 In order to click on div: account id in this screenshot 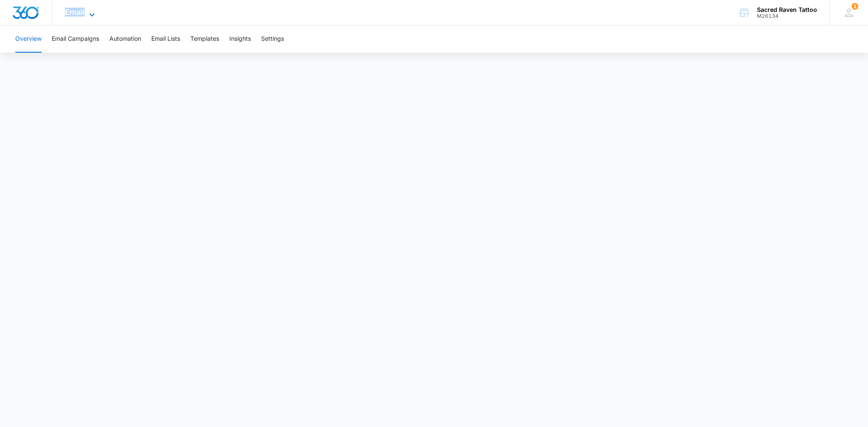, I will do `click(787, 16)`.